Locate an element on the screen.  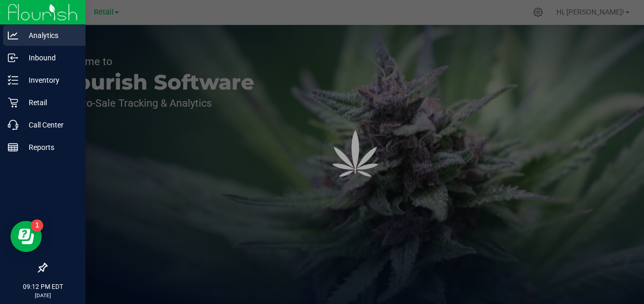
inline-svg: Inbound is located at coordinates (13, 58).